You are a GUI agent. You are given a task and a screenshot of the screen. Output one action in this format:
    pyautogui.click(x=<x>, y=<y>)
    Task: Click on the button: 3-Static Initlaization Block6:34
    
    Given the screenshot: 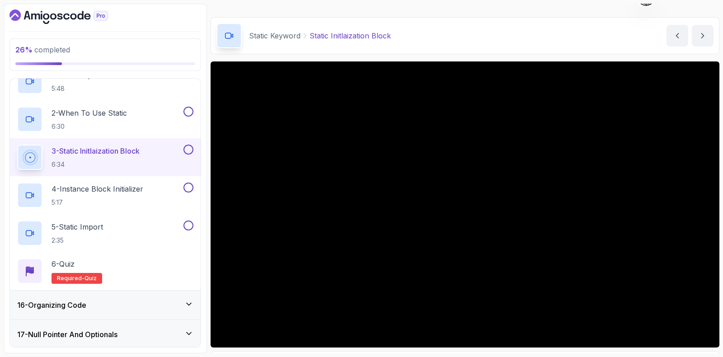 What is the action you would take?
    pyautogui.click(x=105, y=157)
    